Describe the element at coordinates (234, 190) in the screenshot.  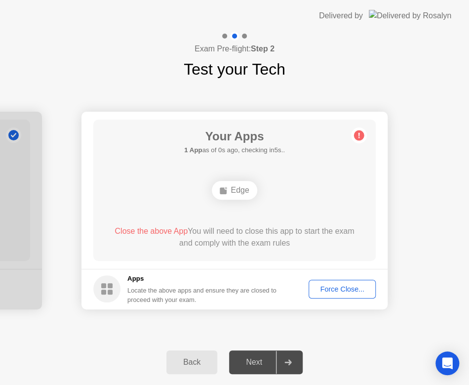
I see `div: Edge` at that location.